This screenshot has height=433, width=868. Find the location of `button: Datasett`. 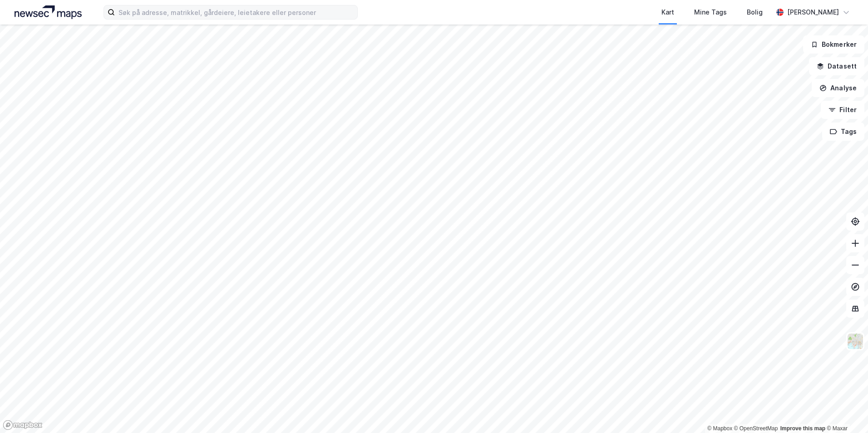

button: Datasett is located at coordinates (837, 66).